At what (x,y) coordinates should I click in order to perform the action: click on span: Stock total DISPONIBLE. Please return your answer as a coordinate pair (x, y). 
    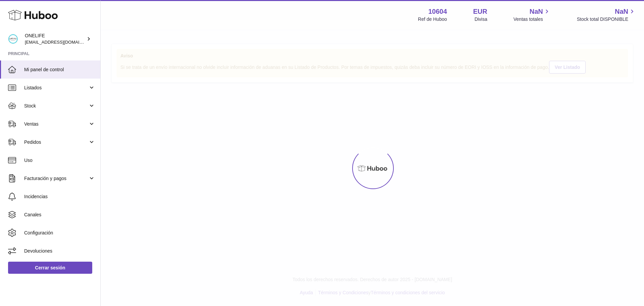
    Looking at the image, I should click on (606, 19).